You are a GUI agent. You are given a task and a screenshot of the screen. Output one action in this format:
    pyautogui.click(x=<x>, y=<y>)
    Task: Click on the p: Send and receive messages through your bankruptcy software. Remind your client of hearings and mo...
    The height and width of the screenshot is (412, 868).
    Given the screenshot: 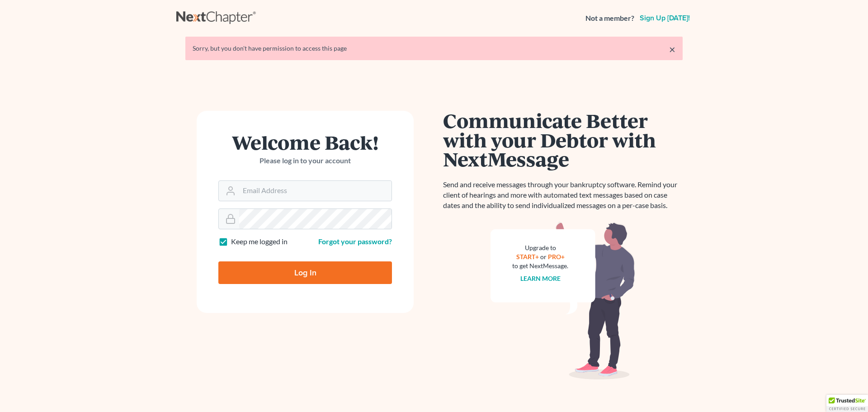 What is the action you would take?
    pyautogui.click(x=563, y=195)
    